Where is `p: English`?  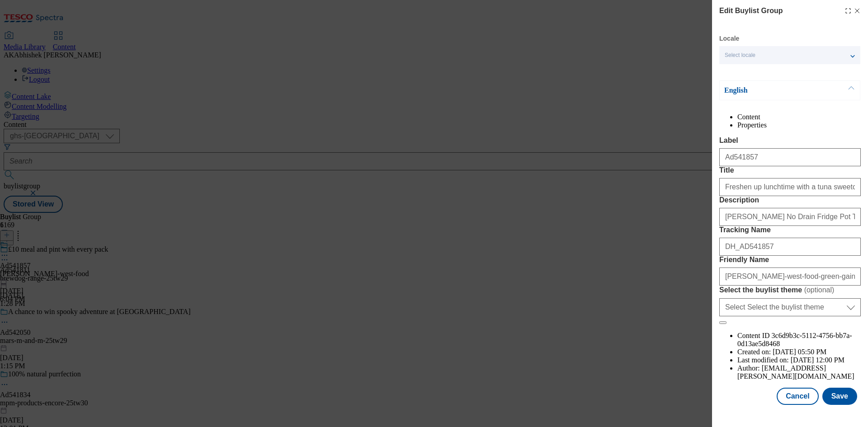
p: English is located at coordinates (772, 90).